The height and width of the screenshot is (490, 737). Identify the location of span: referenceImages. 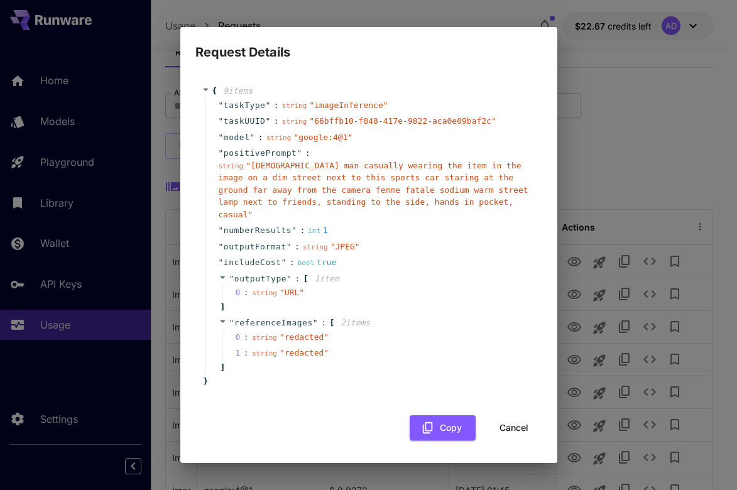
(273, 322).